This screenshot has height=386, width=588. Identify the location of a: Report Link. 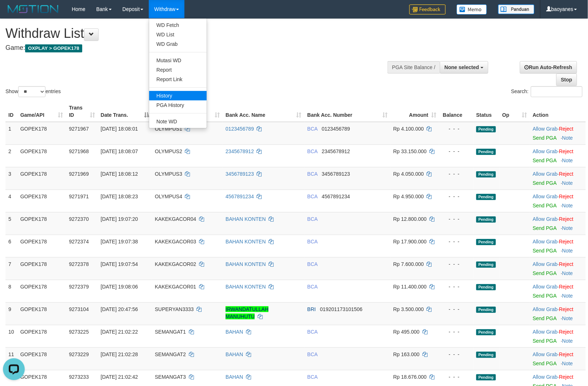
(177, 79).